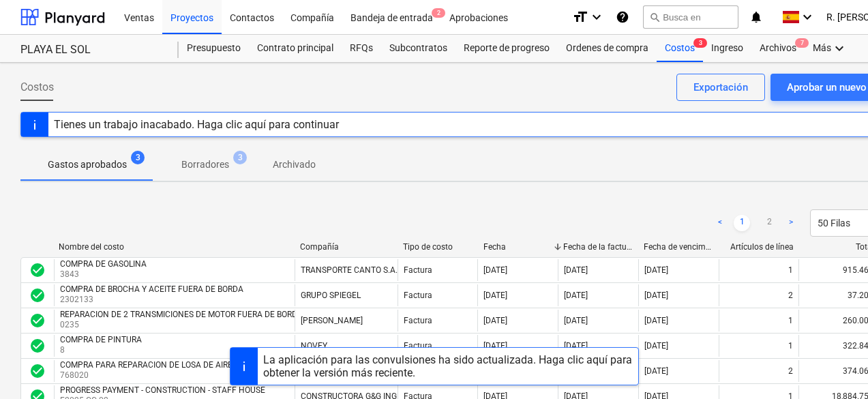  I want to click on div: TRANSPORTE CANTO S.A., so click(349, 270).